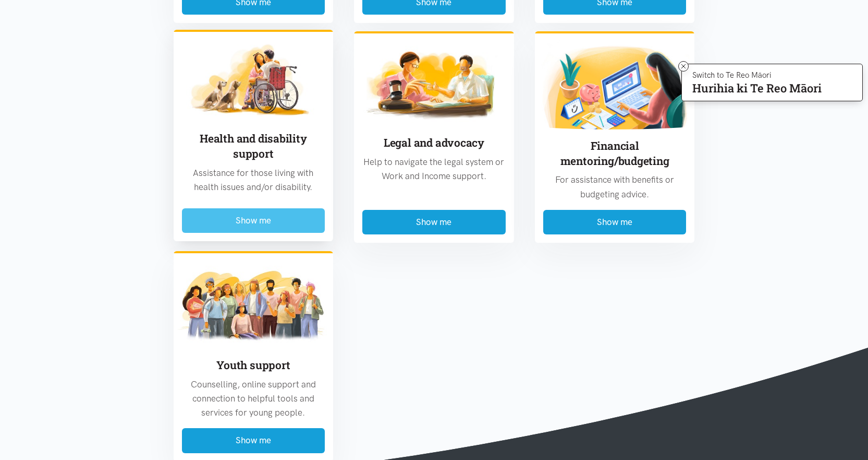  I want to click on h3: Youth support, so click(254, 365).